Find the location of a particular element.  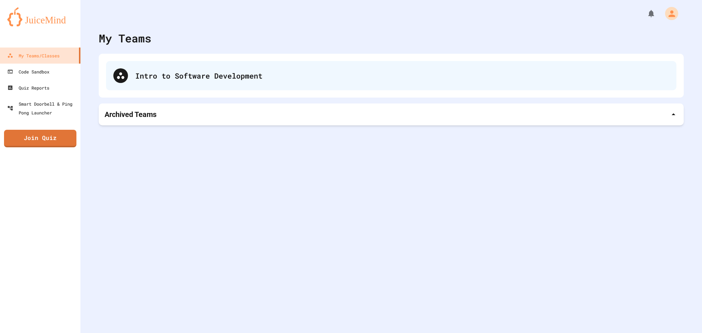

div: My Teams is located at coordinates (125, 38).